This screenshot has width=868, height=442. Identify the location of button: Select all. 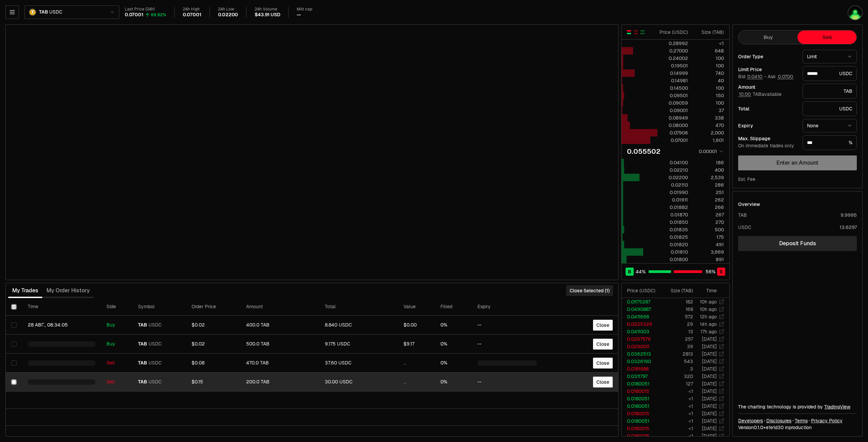
(14, 307).